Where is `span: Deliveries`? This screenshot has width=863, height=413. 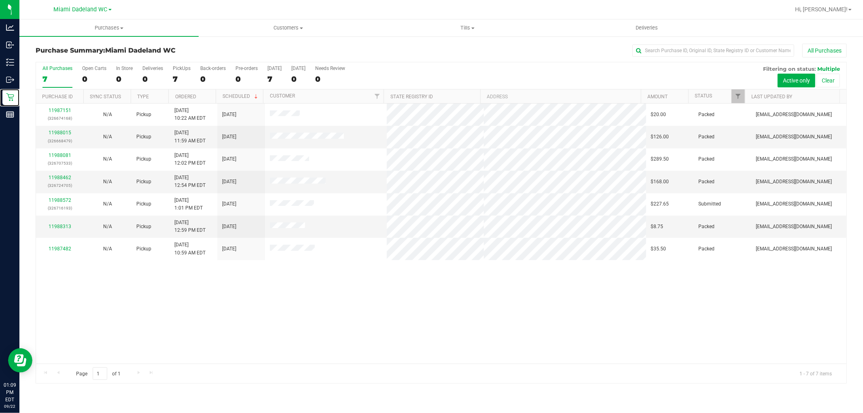 span: Deliveries is located at coordinates (646, 28).